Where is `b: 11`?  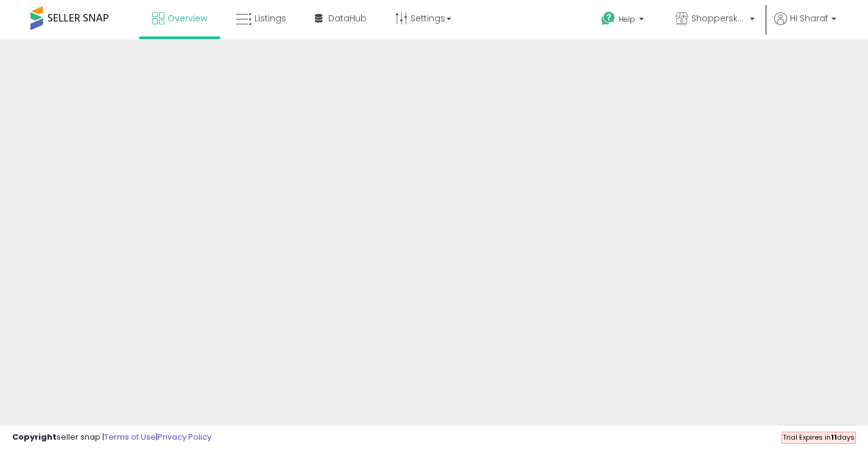
b: 11 is located at coordinates (834, 437).